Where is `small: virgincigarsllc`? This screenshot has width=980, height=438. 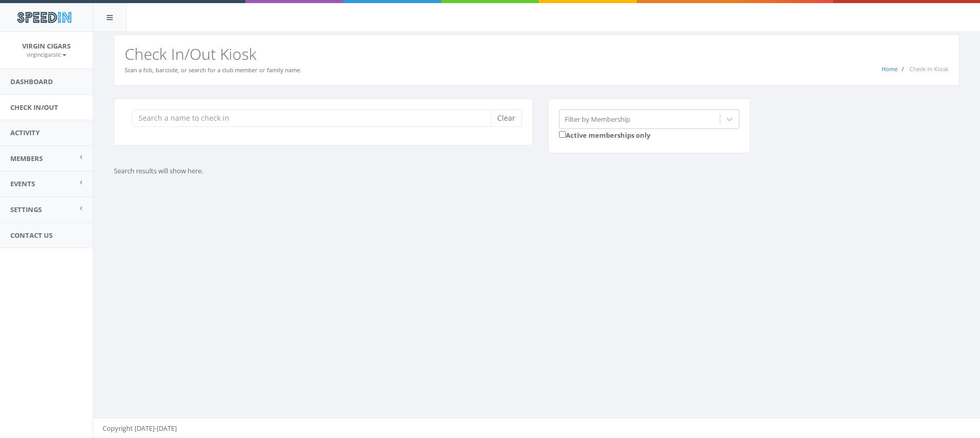
small: virgincigarsllc is located at coordinates (46, 54).